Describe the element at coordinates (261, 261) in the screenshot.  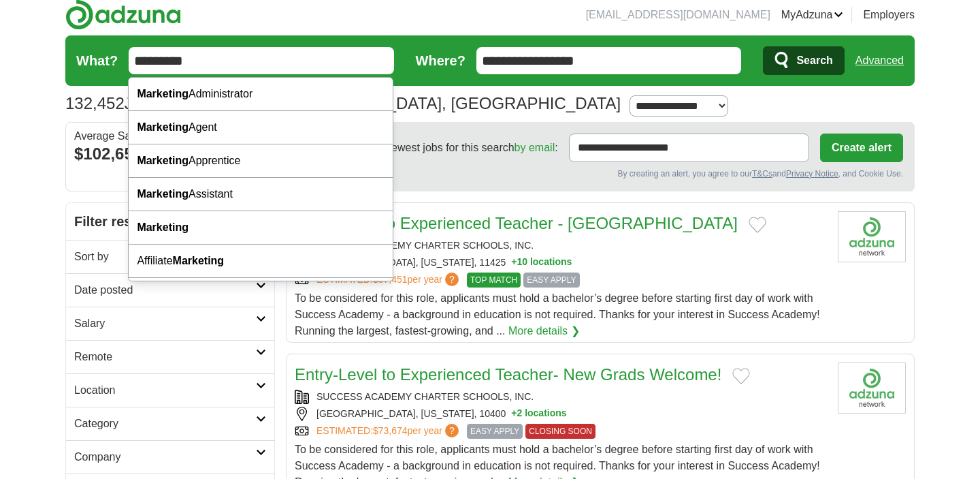
I see `div: Affiliate` at that location.